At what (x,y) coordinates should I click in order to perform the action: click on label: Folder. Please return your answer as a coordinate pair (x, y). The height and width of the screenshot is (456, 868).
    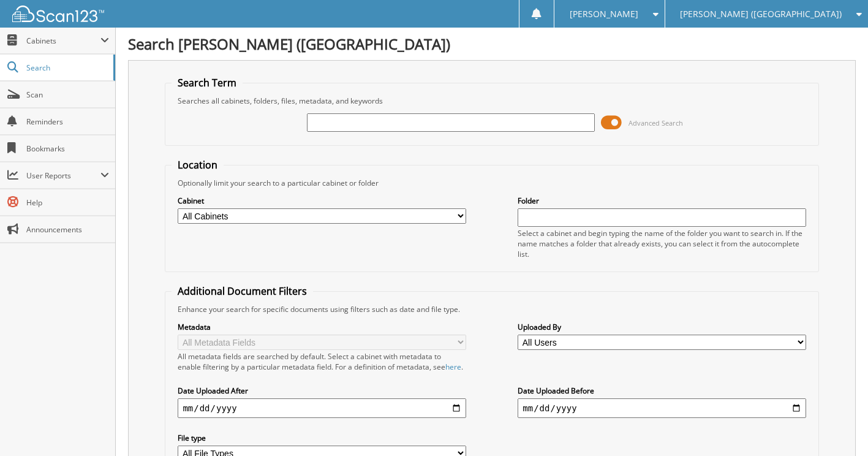
    Looking at the image, I should click on (662, 201).